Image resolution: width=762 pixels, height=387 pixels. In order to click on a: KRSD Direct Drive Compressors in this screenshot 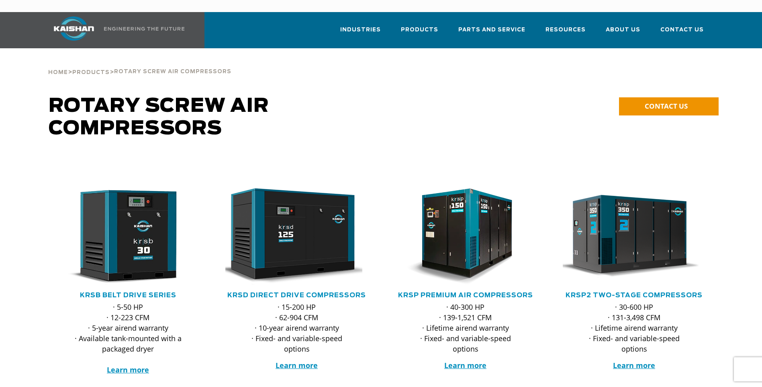, I will do `click(297, 295)`.